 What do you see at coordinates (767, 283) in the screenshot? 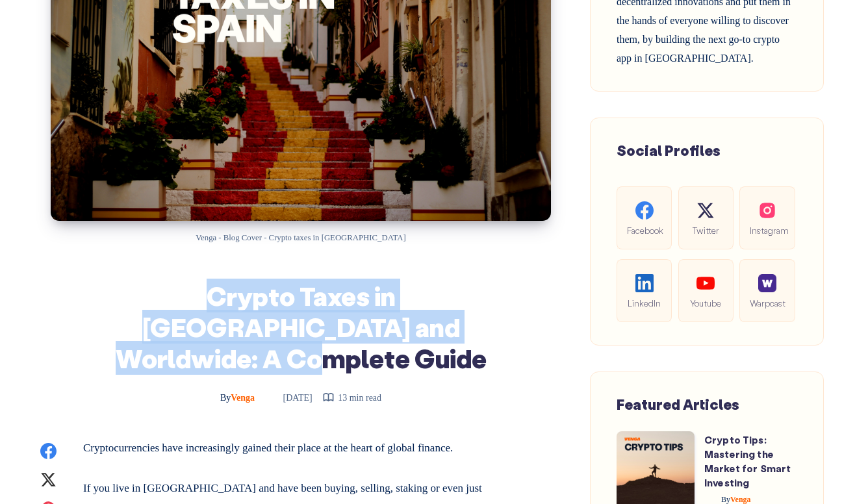
I see `img: social-warpcast.e8a23a7ed3178af0345123c41633f860.png` at bounding box center [767, 283].